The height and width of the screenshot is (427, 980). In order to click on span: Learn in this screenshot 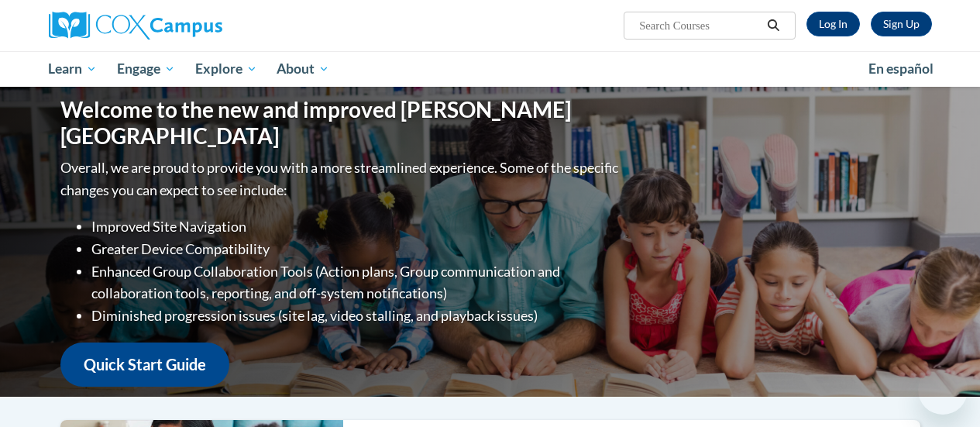, I will do `click(72, 69)`.